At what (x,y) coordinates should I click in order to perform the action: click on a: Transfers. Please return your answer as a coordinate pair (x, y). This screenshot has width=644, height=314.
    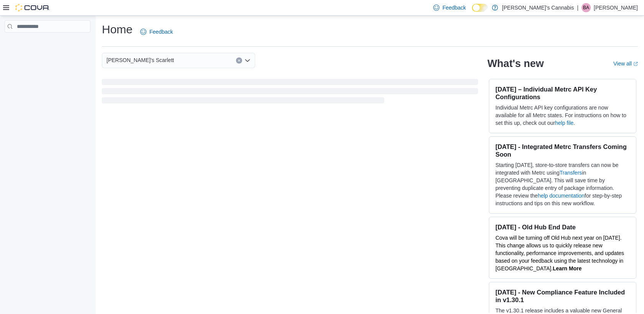
    Looking at the image, I should click on (571, 173).